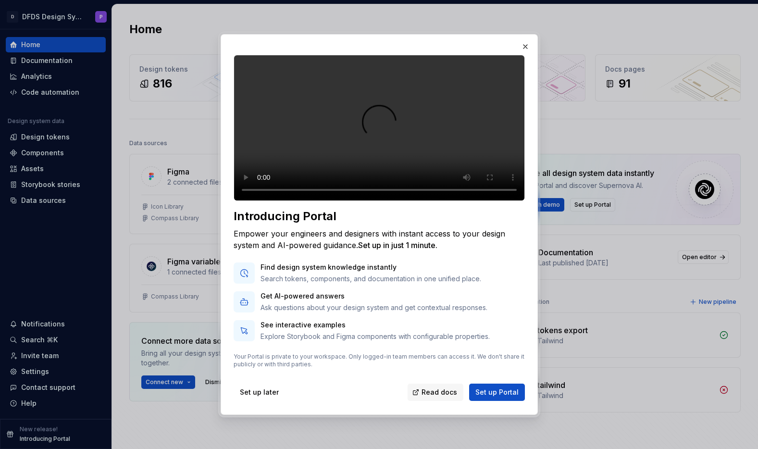  Describe the element at coordinates (497, 392) in the screenshot. I see `button: Set up Portal` at that location.